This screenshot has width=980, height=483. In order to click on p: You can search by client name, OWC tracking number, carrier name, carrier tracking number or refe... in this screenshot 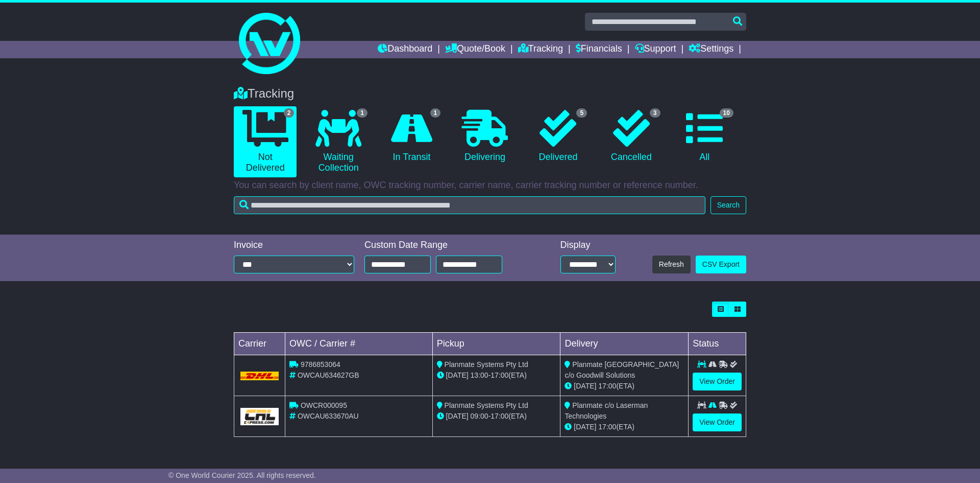, I will do `click(490, 185)`.